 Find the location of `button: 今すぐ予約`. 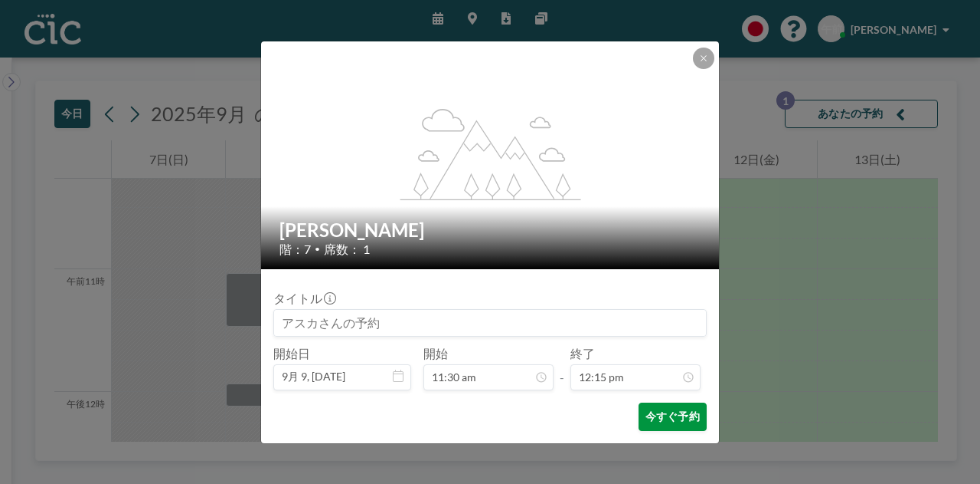

button: 今すぐ予約 is located at coordinates (672, 416).